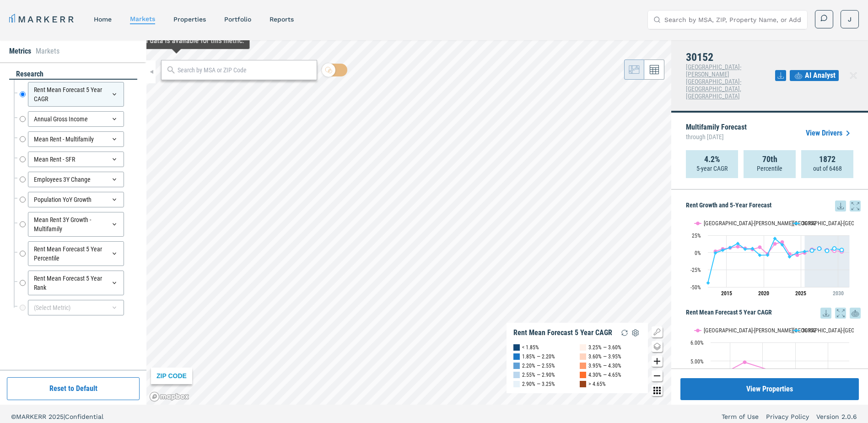  Describe the element at coordinates (657, 376) in the screenshot. I see `button: Zoom out map button` at that location.